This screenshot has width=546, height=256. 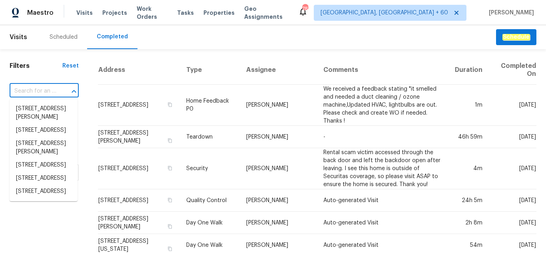 I want to click on th: Address, so click(x=139, y=70).